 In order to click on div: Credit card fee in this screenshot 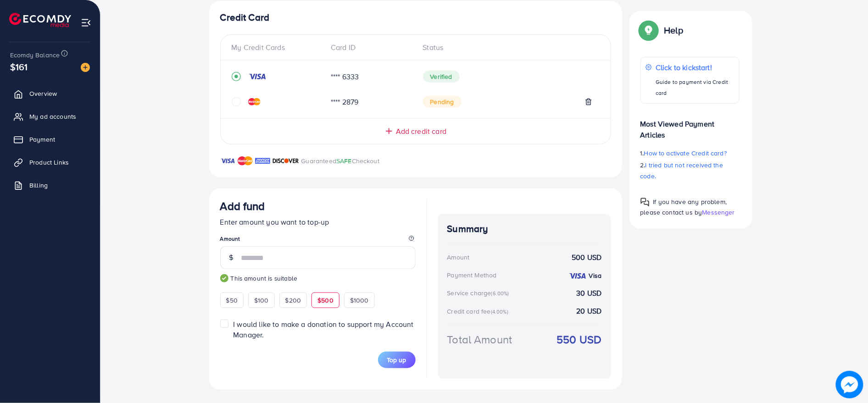, I will do `click(480, 311)`.